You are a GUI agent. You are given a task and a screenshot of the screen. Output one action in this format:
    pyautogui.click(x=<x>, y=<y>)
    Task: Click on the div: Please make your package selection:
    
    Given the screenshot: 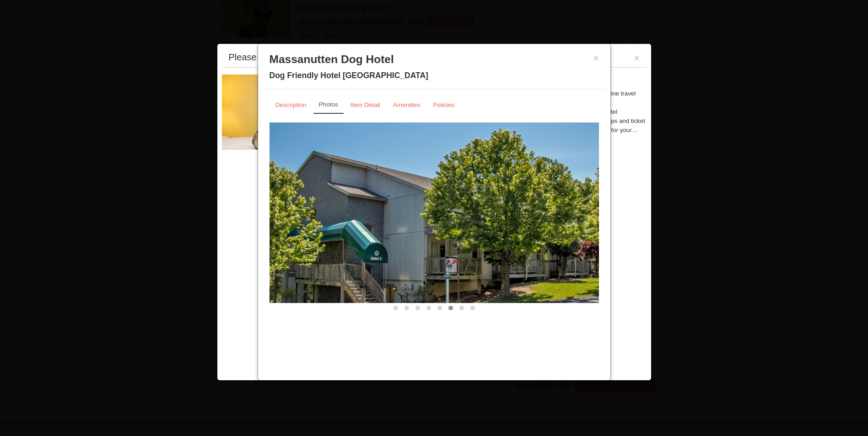 What is the action you would take?
    pyautogui.click(x=304, y=57)
    